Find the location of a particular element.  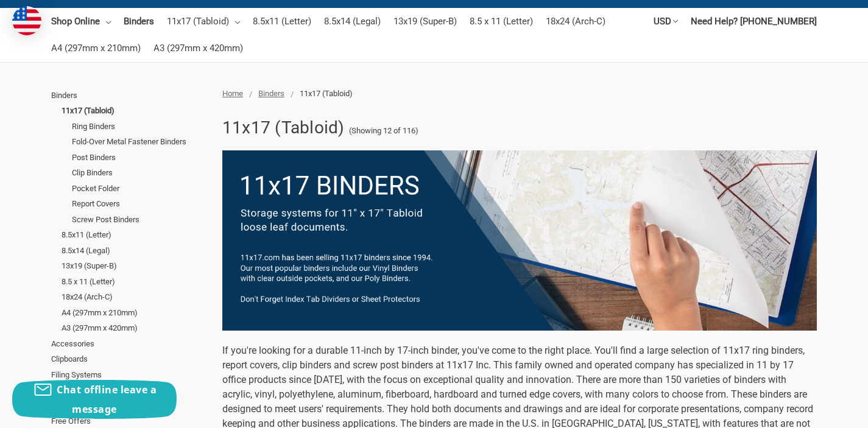

span: (Showing 12 of 116) is located at coordinates (384, 131).